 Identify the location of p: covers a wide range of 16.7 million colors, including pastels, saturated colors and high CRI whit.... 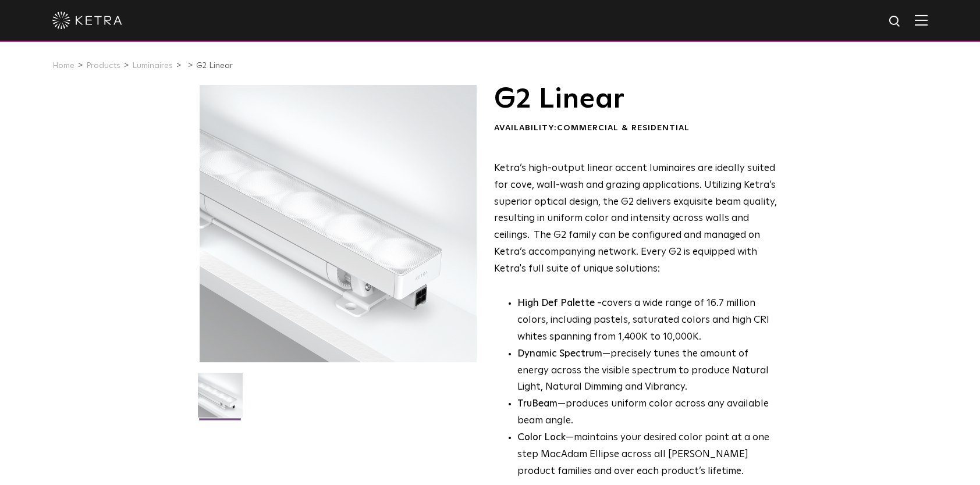
(648, 320).